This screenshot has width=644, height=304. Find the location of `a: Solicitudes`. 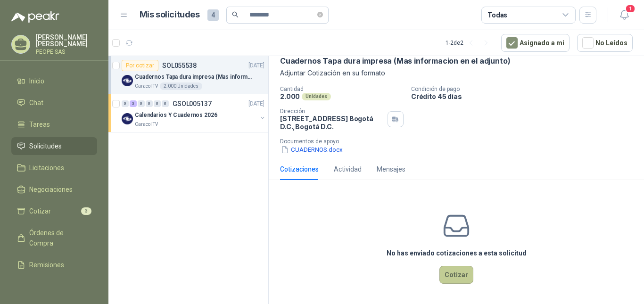

a: Solicitudes is located at coordinates (54, 146).